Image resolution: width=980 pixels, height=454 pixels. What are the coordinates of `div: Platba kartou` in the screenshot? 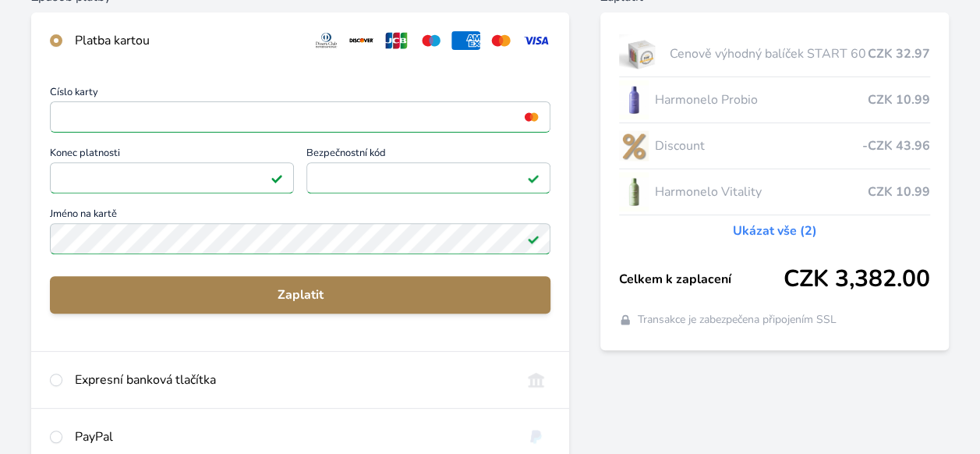 It's located at (187, 40).